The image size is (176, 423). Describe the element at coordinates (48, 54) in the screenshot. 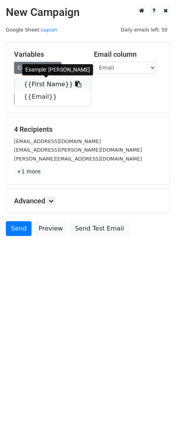

I see `h5: Variables` at that location.